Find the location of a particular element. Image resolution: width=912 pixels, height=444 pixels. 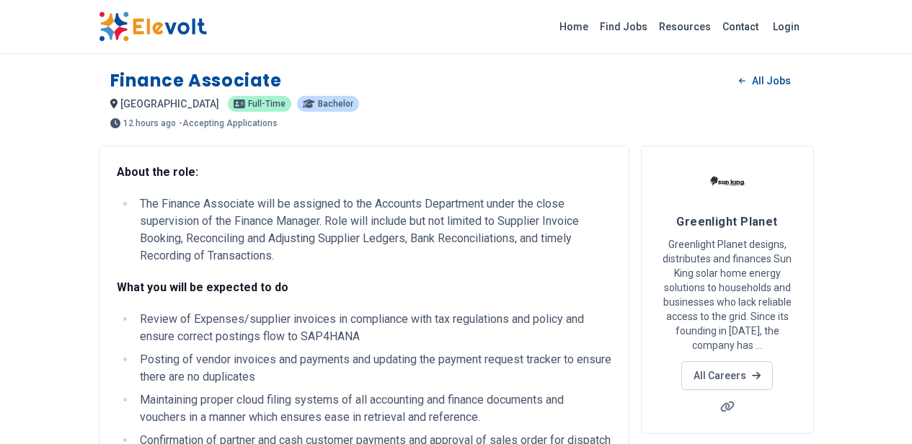

a: Contact is located at coordinates (740, 27).